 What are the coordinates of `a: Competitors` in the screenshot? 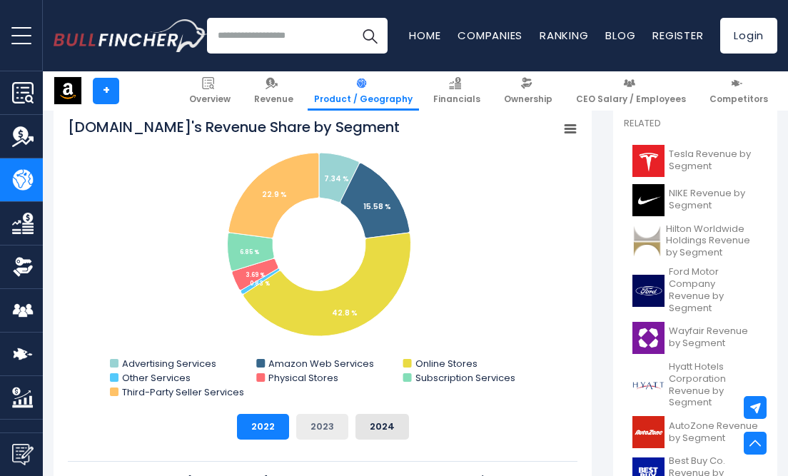 It's located at (738, 91).